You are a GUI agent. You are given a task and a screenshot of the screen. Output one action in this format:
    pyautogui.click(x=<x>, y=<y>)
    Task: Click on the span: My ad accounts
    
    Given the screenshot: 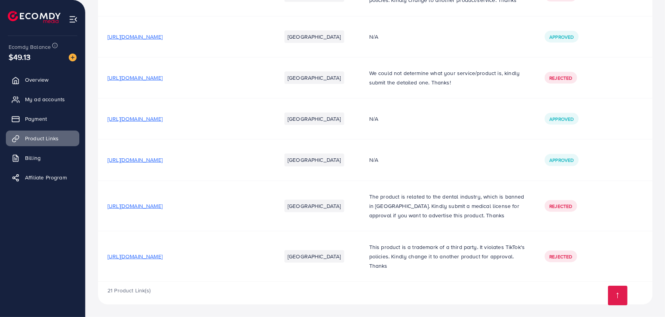 What is the action you would take?
    pyautogui.click(x=45, y=99)
    